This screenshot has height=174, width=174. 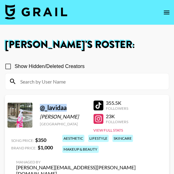 What do you see at coordinates (117, 103) in the screenshot?
I see `div: 355.5K` at bounding box center [117, 103].